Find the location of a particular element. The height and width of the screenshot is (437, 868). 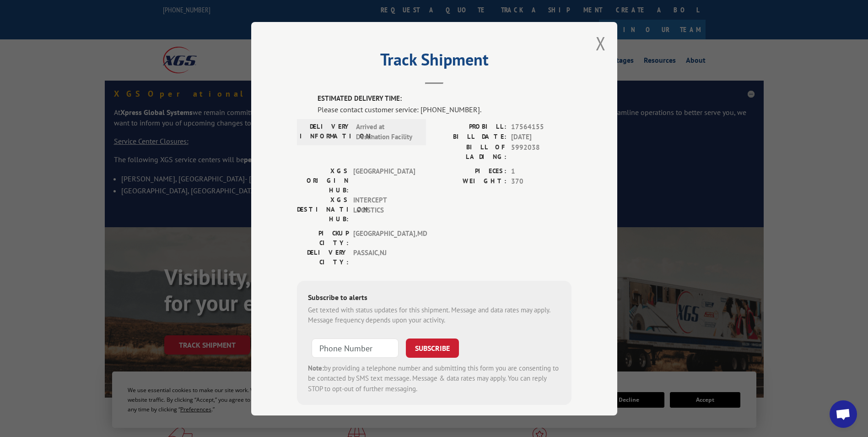

label: WEIGHT: is located at coordinates (470, 181).